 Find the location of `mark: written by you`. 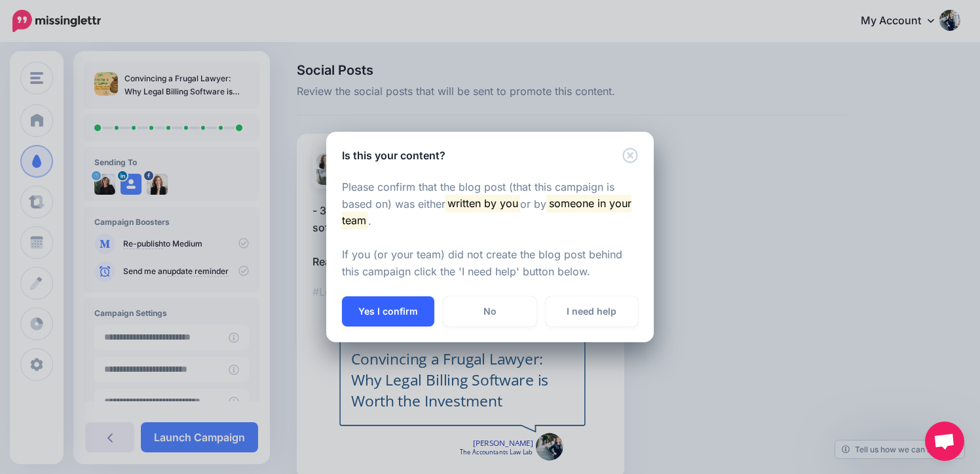

mark: written by you is located at coordinates (483, 203).